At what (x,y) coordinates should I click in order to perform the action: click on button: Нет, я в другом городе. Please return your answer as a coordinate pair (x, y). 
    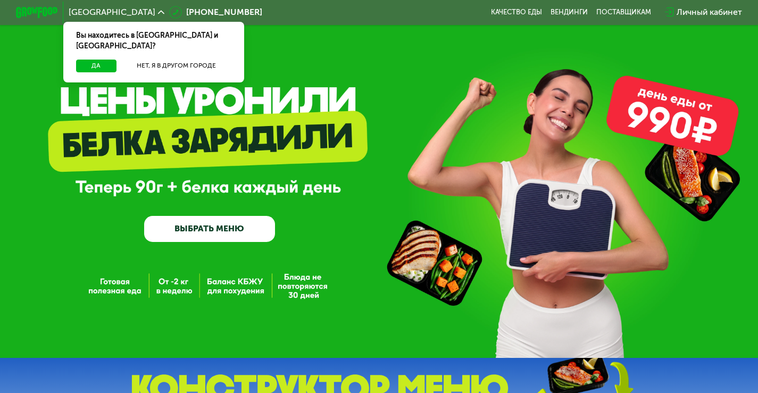
    Looking at the image, I should click on (176, 66).